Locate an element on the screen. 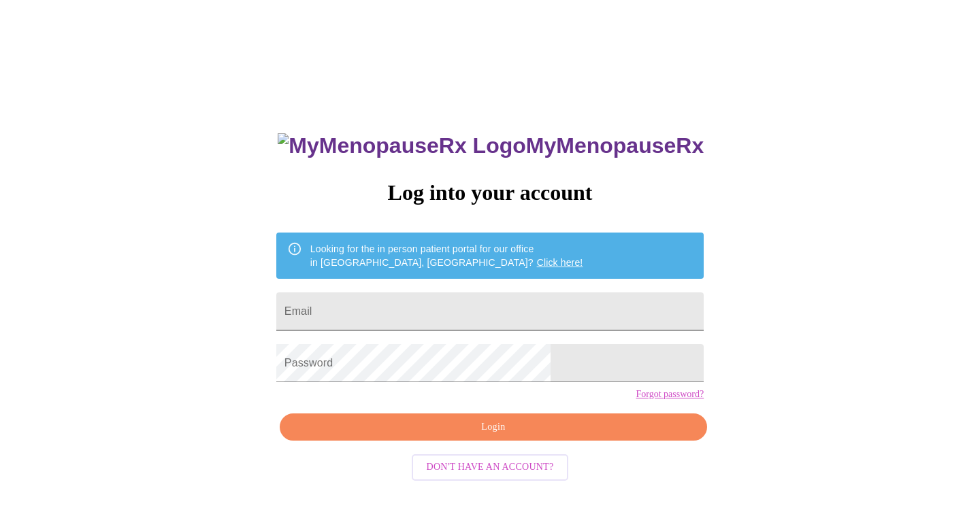 Image resolution: width=980 pixels, height=529 pixels. h3: Log into your account is located at coordinates (490, 192).